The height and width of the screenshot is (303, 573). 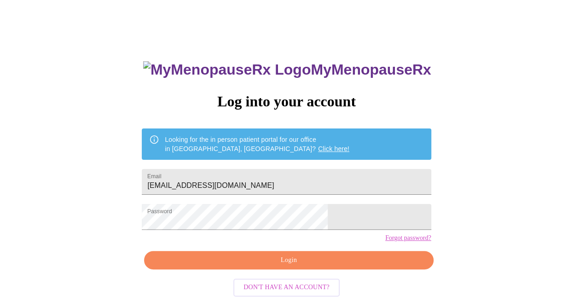 What do you see at coordinates (289, 260) in the screenshot?
I see `span: Login` at bounding box center [289, 260].